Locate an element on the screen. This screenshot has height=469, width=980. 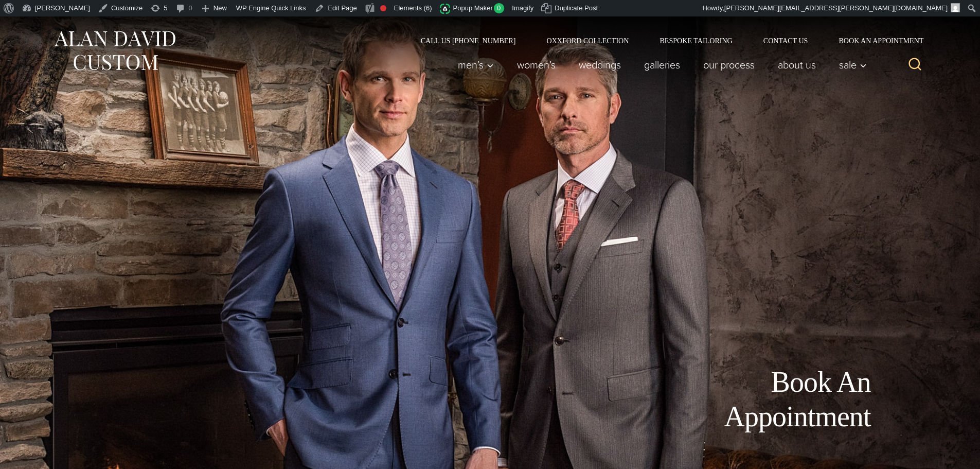
a: Oxxford Collection is located at coordinates (588, 41).